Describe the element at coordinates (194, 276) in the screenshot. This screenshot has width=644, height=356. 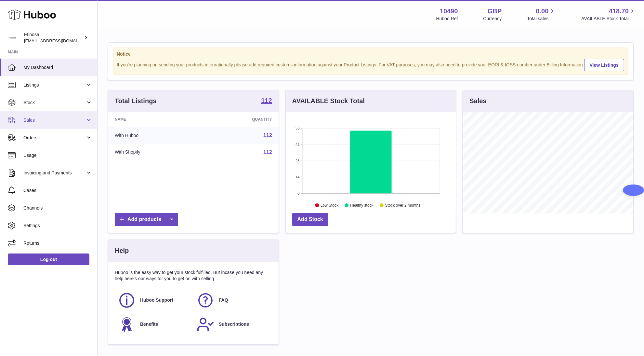
I see `p: Huboo is the easy way to get your stock fulfilled. But incase you need any help here's our ways f...` at that location.